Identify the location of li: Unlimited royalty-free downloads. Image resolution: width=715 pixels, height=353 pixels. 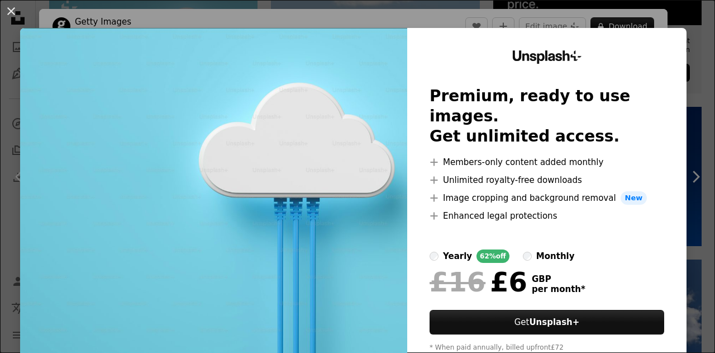
(547, 180).